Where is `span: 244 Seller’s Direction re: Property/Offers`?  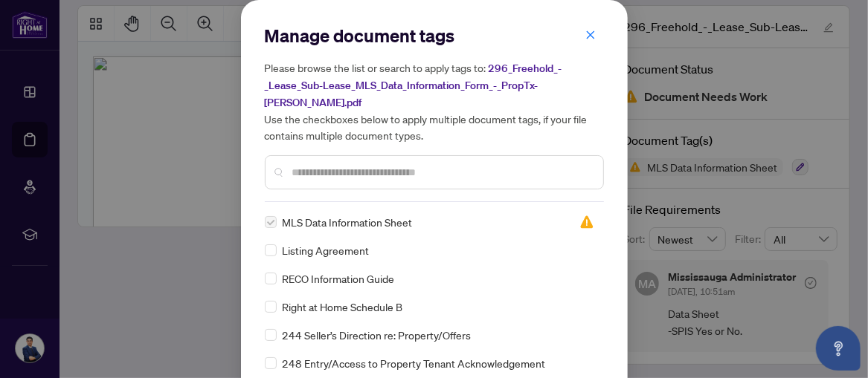
span: 244 Seller’s Direction re: Property/Offers is located at coordinates (377, 335).